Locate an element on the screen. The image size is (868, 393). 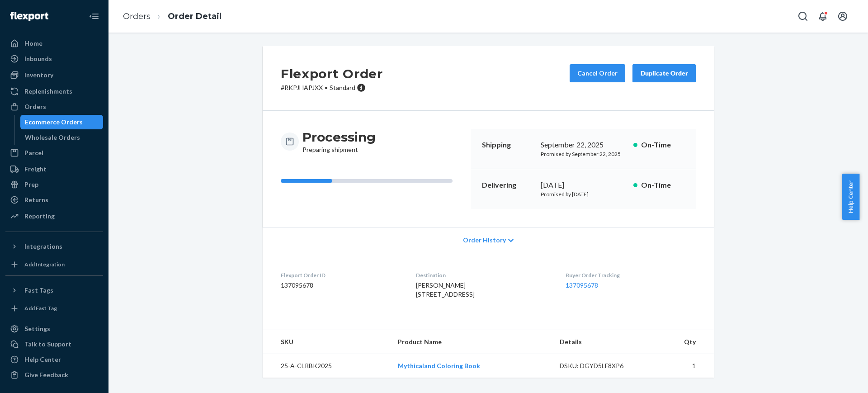
button: Help Center is located at coordinates (850, 197).